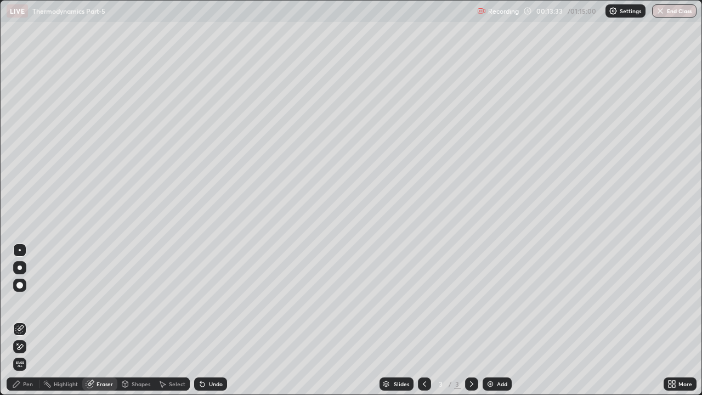  What do you see at coordinates (661, 11) in the screenshot?
I see `img: end-class-cross` at bounding box center [661, 11].